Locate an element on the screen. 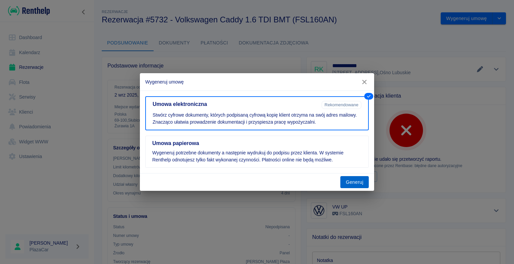  button: Umowa elektronicznaRekomendowaneStwórz cyfrowe dokumenty, których podpisaną cyfrową kopię klient ... is located at coordinates (257, 113).